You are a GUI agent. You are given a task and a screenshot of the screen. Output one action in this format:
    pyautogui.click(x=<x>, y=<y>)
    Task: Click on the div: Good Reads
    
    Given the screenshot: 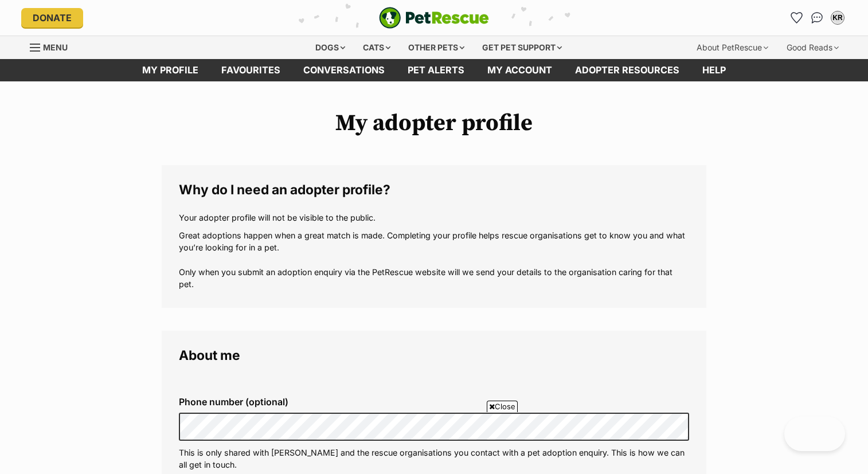 What is the action you would take?
    pyautogui.click(x=813, y=47)
    